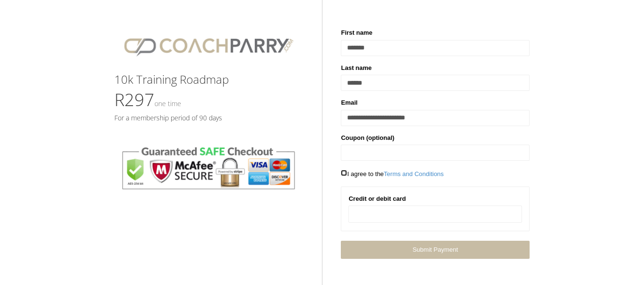 Image resolution: width=644 pixels, height=285 pixels. Describe the element at coordinates (368, 138) in the screenshot. I see `label: Coupon (optional)` at that location.